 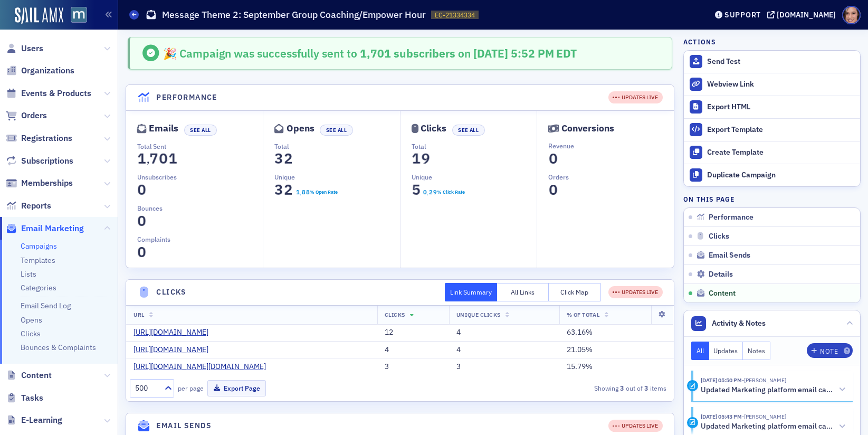 I want to click on button: Notes, so click(x=757, y=350).